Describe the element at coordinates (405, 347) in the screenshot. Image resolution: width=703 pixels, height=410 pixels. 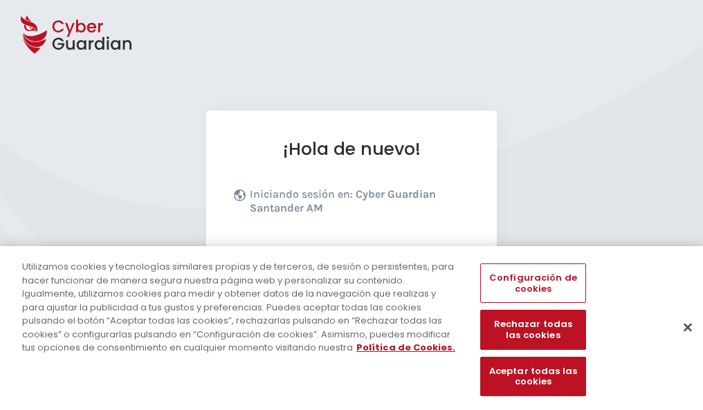
I see `a: Más información sobre su privacidad, se abre en una nueva pestaña` at that location.